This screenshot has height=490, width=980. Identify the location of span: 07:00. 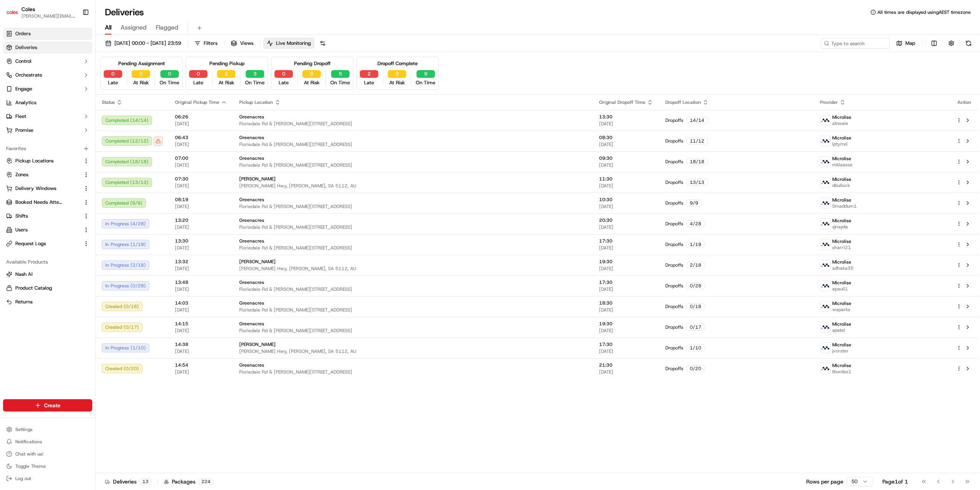
(201, 158).